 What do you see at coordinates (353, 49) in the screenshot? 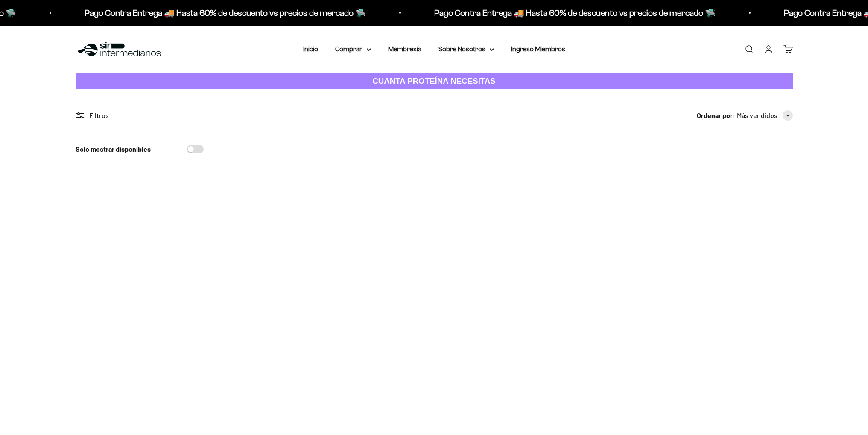
I see `summary: Comprar` at bounding box center [353, 49].